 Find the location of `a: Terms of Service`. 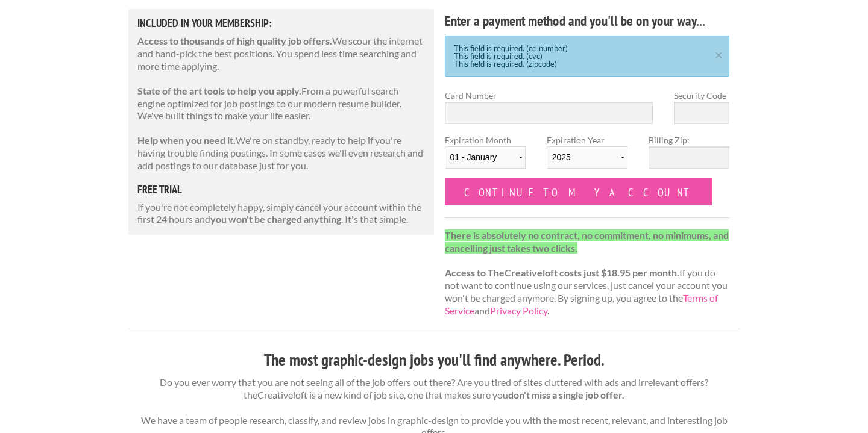

a: Terms of Service is located at coordinates (581, 304).